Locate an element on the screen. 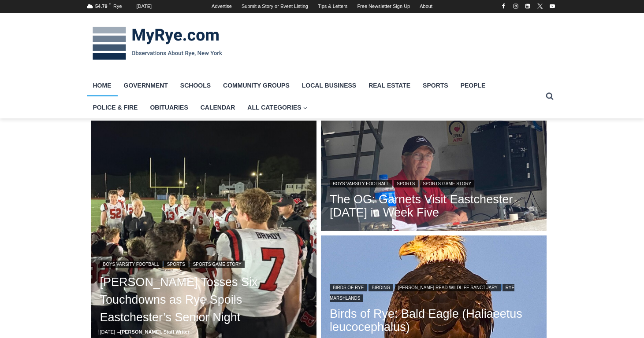 The width and height of the screenshot is (644, 338). a: Schools is located at coordinates (195, 85).